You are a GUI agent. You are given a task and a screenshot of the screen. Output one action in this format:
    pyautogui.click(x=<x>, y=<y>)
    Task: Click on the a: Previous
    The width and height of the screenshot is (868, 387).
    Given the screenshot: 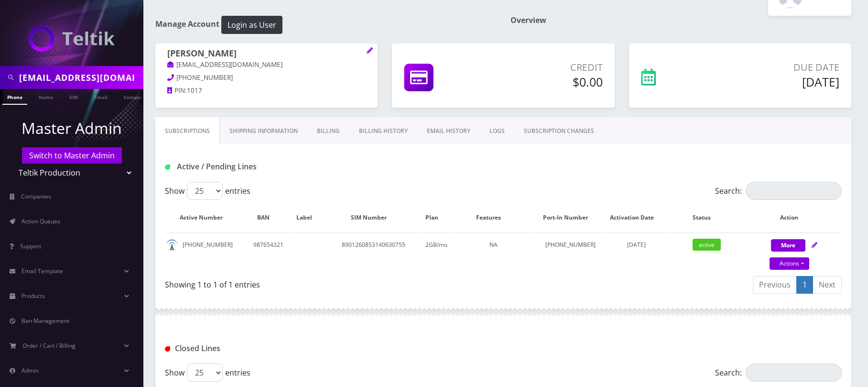 What is the action you would take?
    pyautogui.click(x=775, y=285)
    